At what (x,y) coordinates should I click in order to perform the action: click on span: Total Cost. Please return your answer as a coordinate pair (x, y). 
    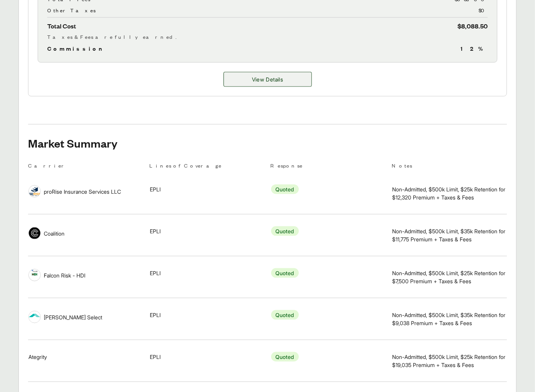
    Looking at the image, I should click on (62, 26).